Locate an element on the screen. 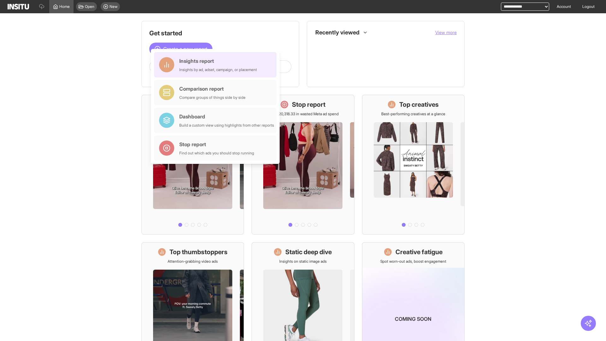 The width and height of the screenshot is (606, 341). div: Stop report is located at coordinates (217, 144).